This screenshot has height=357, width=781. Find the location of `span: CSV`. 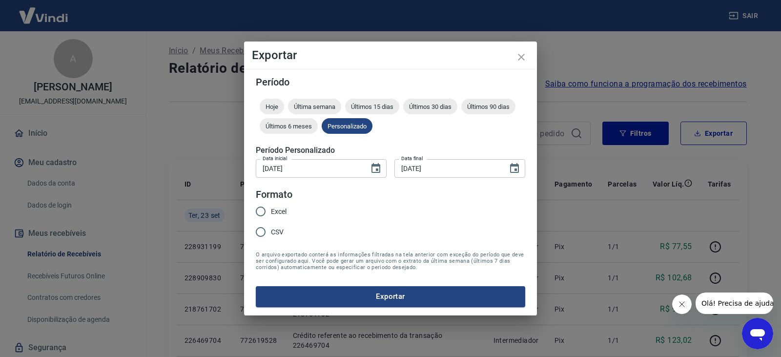

span: CSV is located at coordinates (277, 232).